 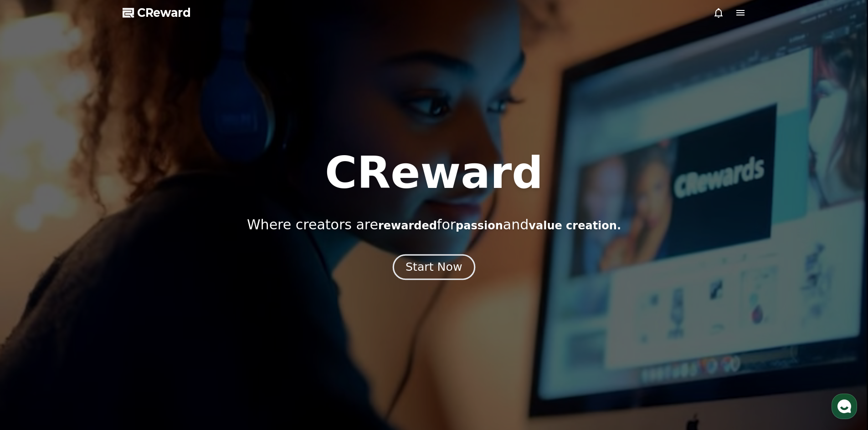 I want to click on div: 您好，, so click(x=90, y=213).